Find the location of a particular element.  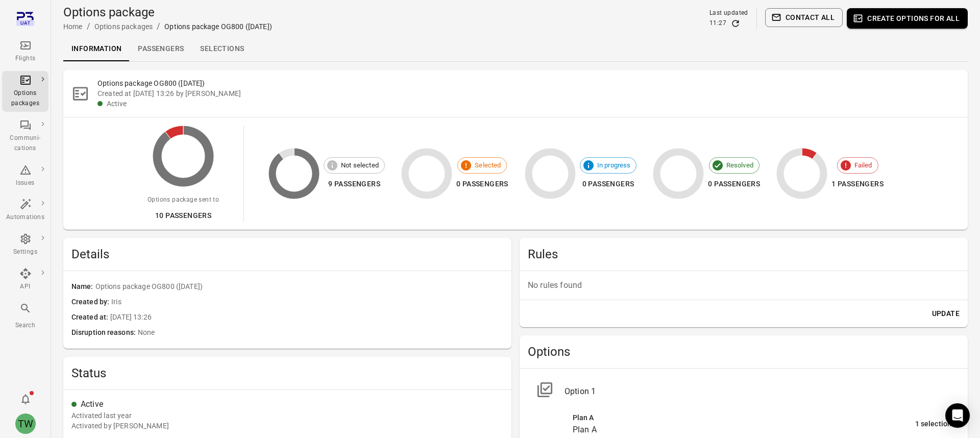

span: Resolved is located at coordinates (739, 166).